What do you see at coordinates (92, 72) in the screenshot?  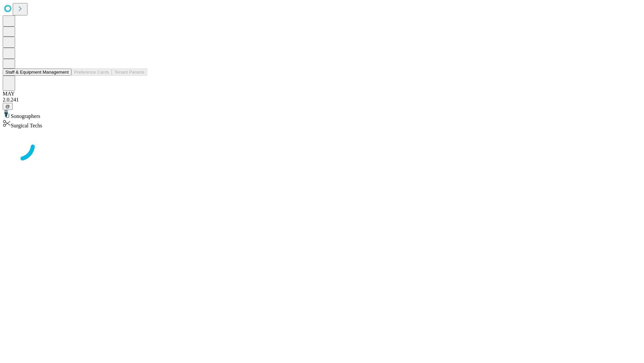 I see `button: Preference Cards` at bounding box center [92, 72].